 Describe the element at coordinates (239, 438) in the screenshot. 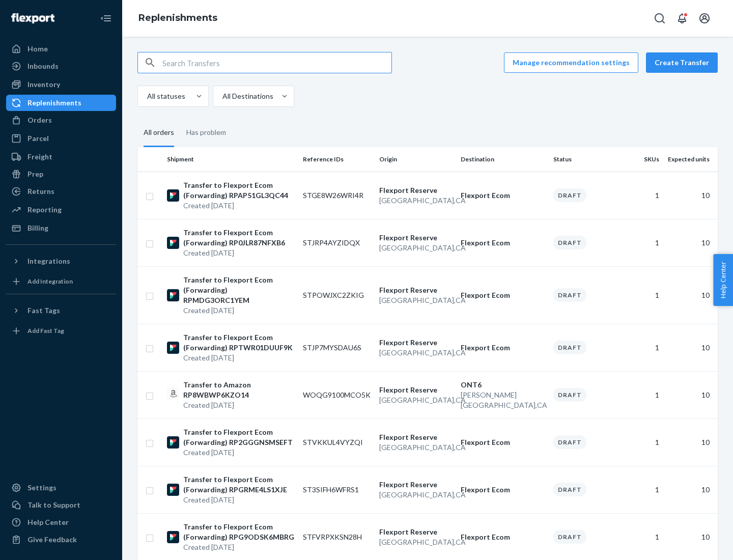

I see `p: Transfer to Flexport Ecom (Forwarding) RP2GGGNSMSEFT` at that location.